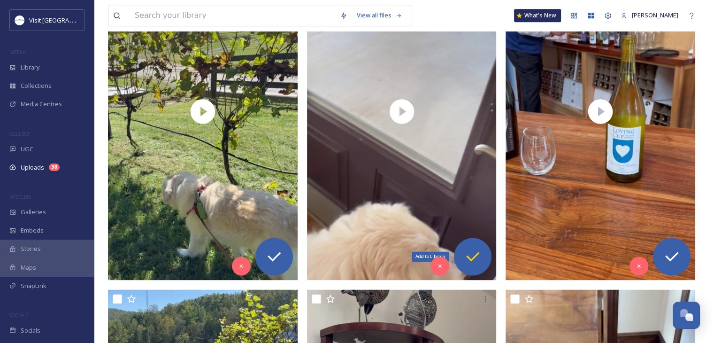  What do you see at coordinates (36, 85) in the screenshot?
I see `span: Collections` at bounding box center [36, 85].